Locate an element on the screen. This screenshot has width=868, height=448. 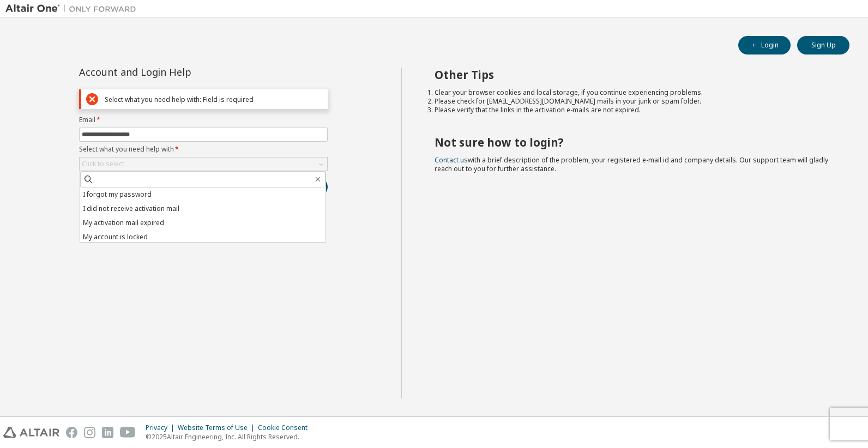
span: with a brief description of the problem, your registered e-mail id and company details. Our suppo... is located at coordinates (632, 164).